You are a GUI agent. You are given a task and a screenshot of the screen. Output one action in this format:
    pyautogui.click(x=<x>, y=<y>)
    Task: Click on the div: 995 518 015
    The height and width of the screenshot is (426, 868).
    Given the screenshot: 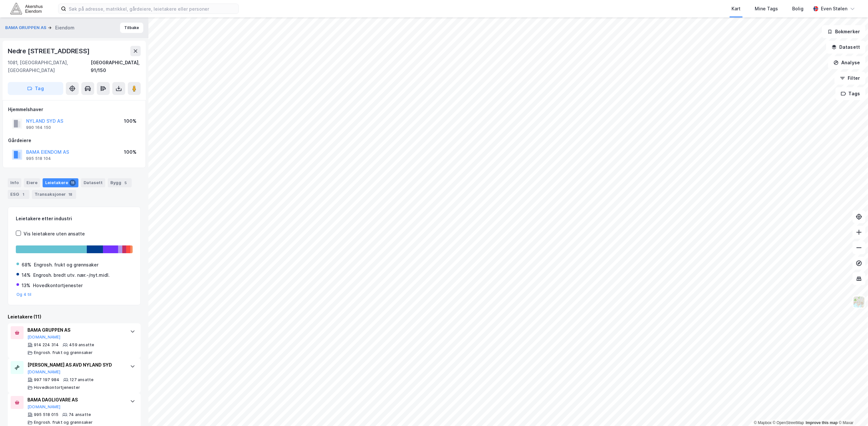 What is the action you would take?
    pyautogui.click(x=46, y=414)
    